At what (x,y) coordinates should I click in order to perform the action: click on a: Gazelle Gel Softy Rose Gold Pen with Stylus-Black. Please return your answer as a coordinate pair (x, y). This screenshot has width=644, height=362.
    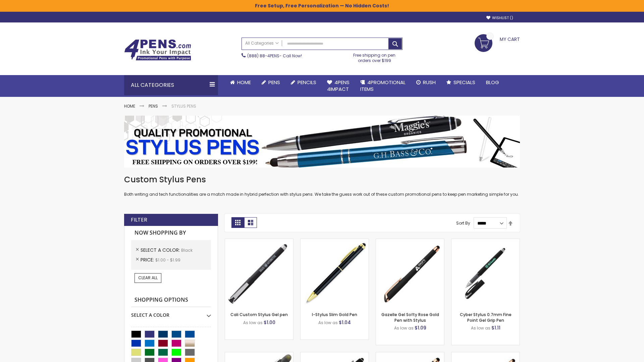
    Looking at the image, I should click on (410, 241).